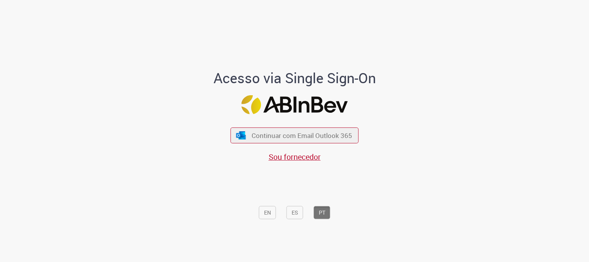 This screenshot has width=589, height=262. What do you see at coordinates (267, 212) in the screenshot?
I see `button: EN` at bounding box center [267, 212].